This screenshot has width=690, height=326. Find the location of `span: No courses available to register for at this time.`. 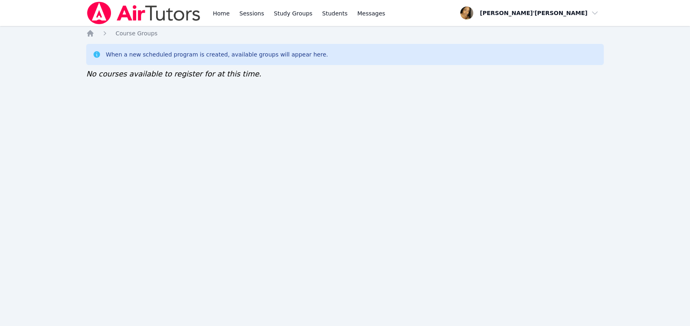

span: No courses available to register for at this time. is located at coordinates (174, 74).